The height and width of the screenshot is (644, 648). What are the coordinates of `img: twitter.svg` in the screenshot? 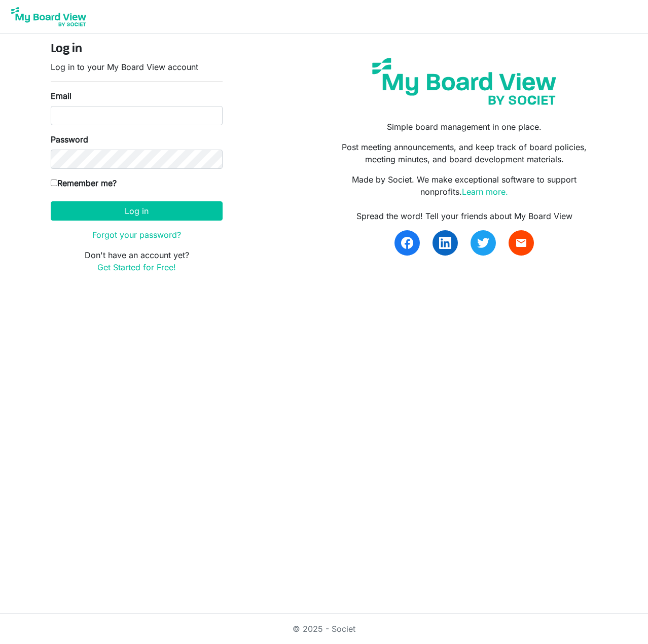 It's located at (483, 243).